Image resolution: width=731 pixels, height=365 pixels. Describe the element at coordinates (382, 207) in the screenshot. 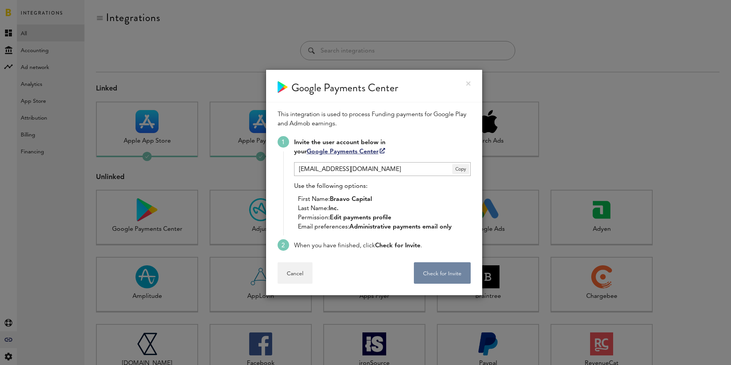

I see `div: Use the following options:` at that location.